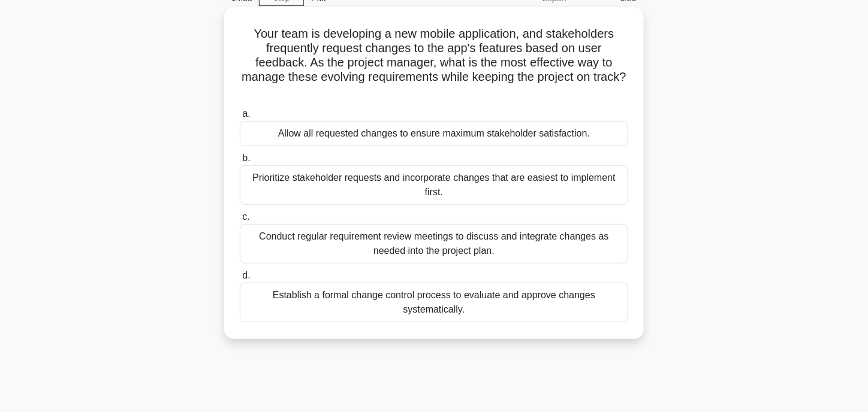 This screenshot has height=412, width=868. I want to click on div: Establish a formal change control process to evaluate and approve changes systematically., so click(434, 303).